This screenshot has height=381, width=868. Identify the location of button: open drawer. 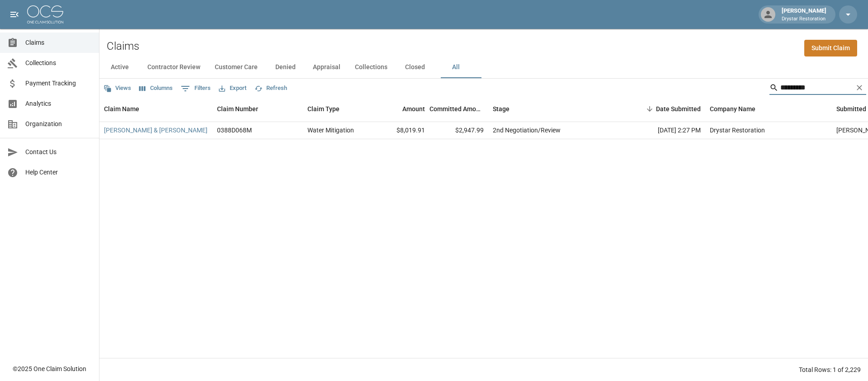
(14, 14).